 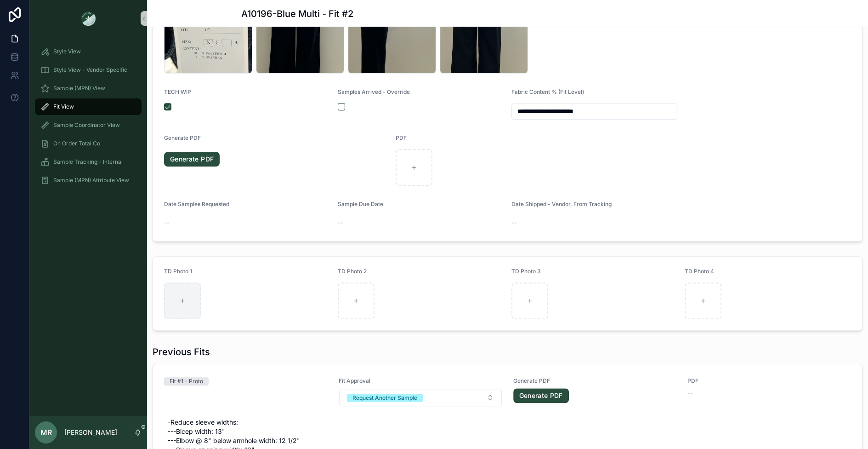 What do you see at coordinates (79, 89) in the screenshot?
I see `span: Sample (MPN) View` at bounding box center [79, 89].